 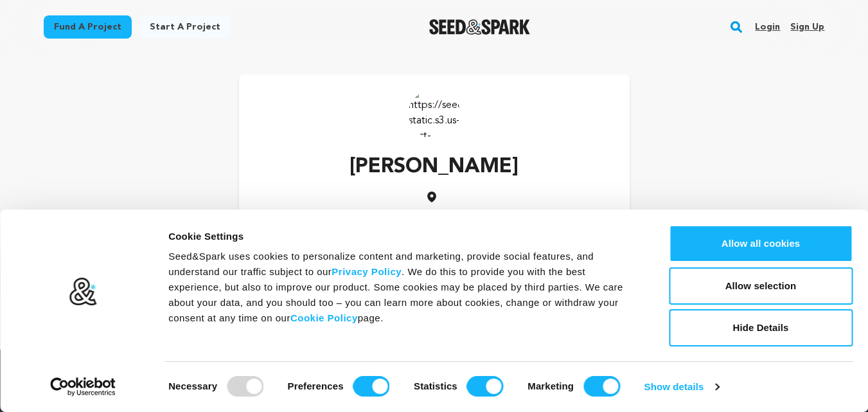 I want to click on a: Cookie Policy, so click(x=324, y=317).